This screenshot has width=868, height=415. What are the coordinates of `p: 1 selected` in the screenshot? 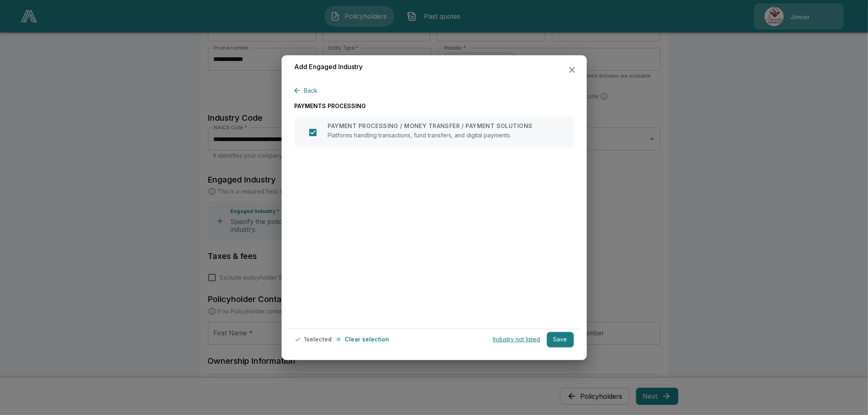 It's located at (318, 339).